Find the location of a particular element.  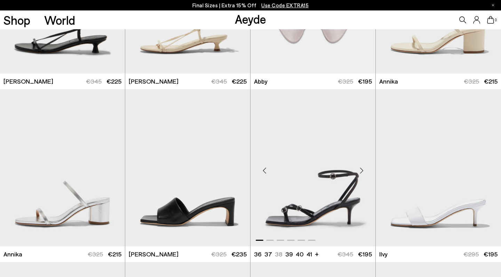

div: Next slide is located at coordinates (362, 170).